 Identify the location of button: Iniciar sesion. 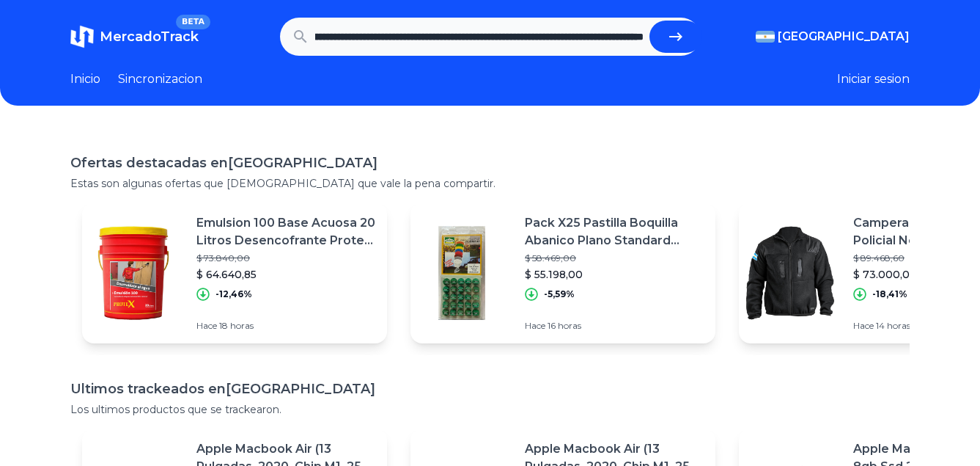
(873, 79).